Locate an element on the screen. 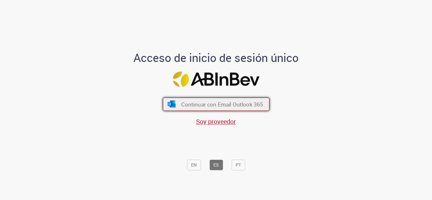 The image size is (432, 200). img: ícone Azure/Microsoft 360 is located at coordinates (172, 104).